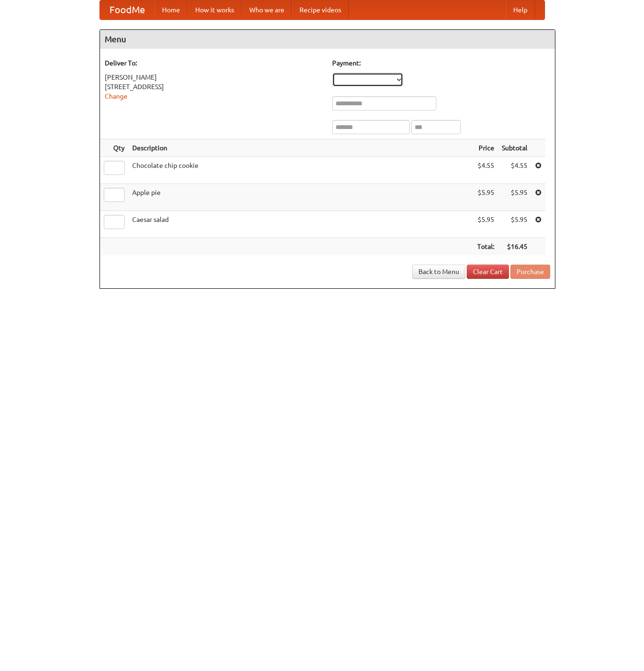 Image resolution: width=644 pixels, height=671 pixels. What do you see at coordinates (515, 148) in the screenshot?
I see `th: Subtotal` at bounding box center [515, 148].